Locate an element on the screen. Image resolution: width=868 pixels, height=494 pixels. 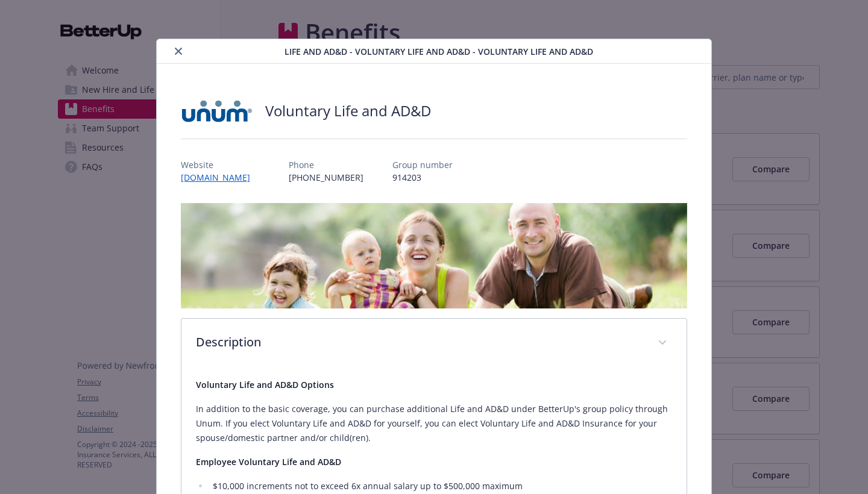
strong: Voluntary Life and AD&D Options is located at coordinates (264, 384).